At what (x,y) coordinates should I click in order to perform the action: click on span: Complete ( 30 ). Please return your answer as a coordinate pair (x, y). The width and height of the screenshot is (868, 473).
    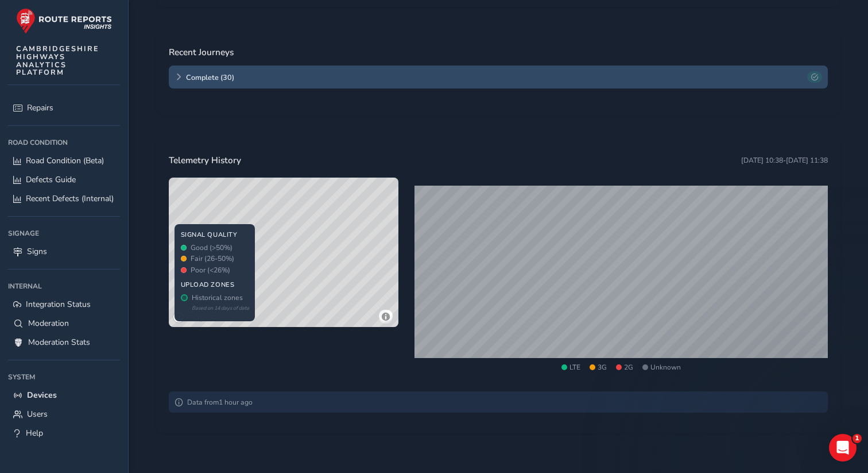
    Looking at the image, I should click on (495, 77).